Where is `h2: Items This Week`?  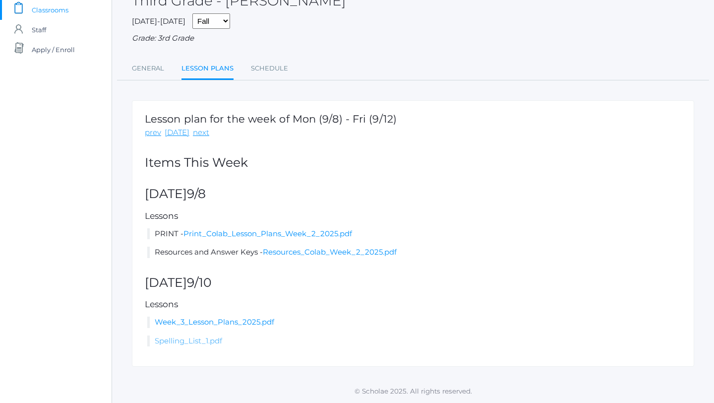 h2: Items This Week is located at coordinates (413, 163).